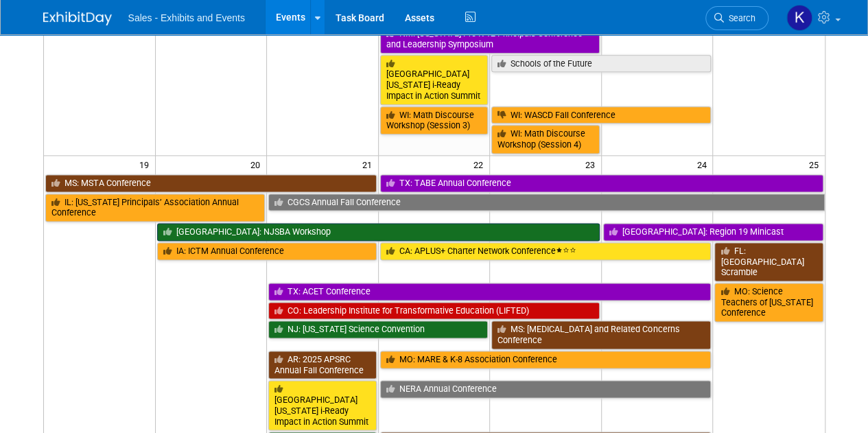 This screenshot has height=433, width=868. Describe the element at coordinates (211, 183) in the screenshot. I see `a: MS: MSTA Conference` at that location.